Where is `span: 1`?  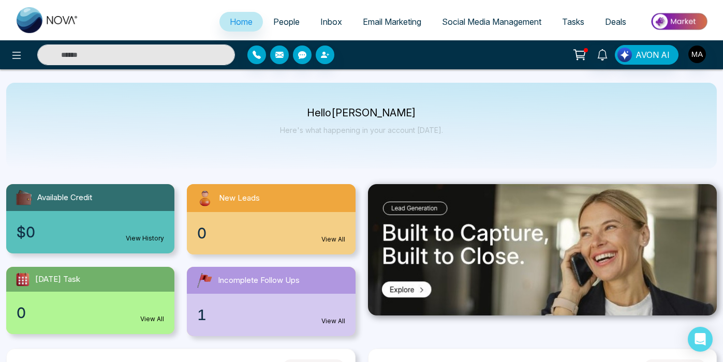
span: 1 is located at coordinates (202, 315).